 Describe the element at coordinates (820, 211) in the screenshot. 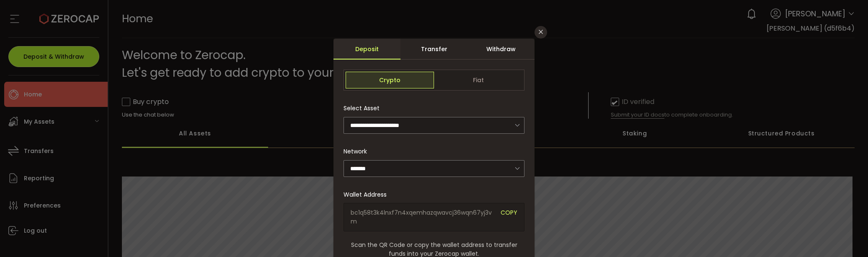

I see `div: Chat Widget` at that location.